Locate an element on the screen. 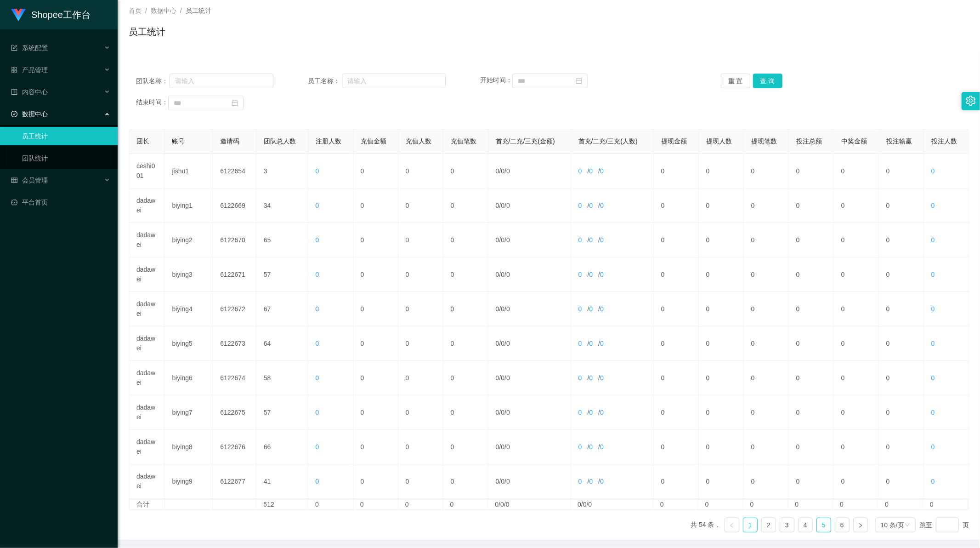 The image size is (980, 548). td: 34 is located at coordinates (282, 206).